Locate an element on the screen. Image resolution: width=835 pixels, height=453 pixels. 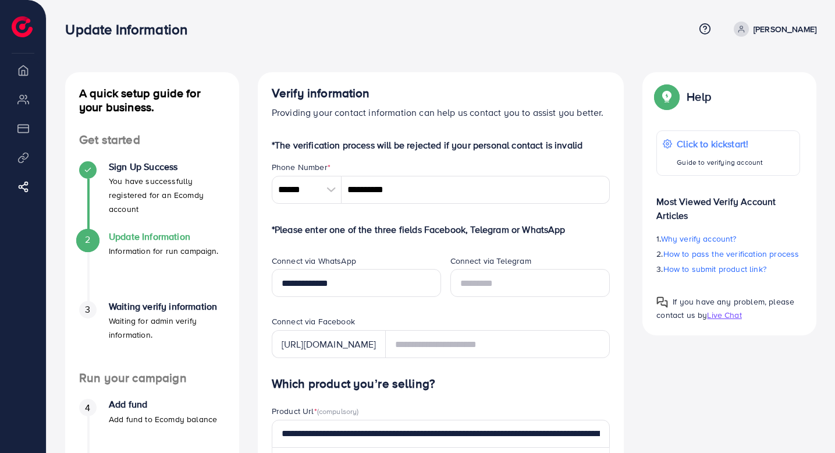
h4: Verify information is located at coordinates (441, 93).